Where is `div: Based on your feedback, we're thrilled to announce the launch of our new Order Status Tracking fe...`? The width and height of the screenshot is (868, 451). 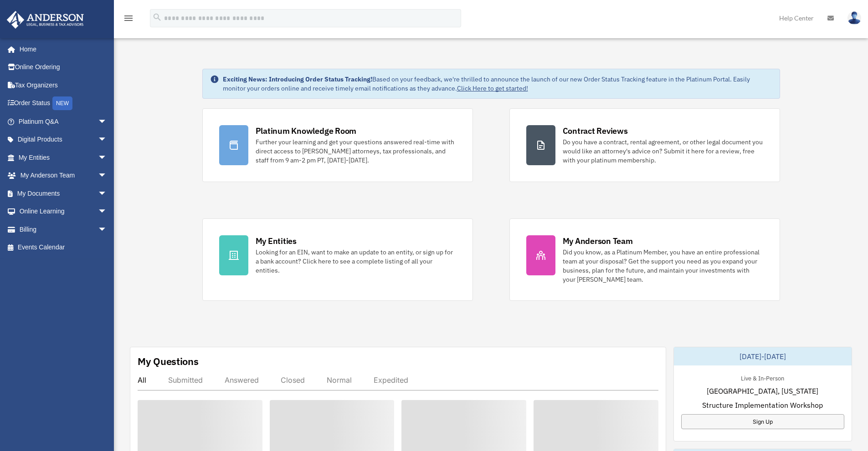
div: Based on your feedback, we're thrilled to announce the launch of our new Order Status Tracking fe... is located at coordinates (498, 84).